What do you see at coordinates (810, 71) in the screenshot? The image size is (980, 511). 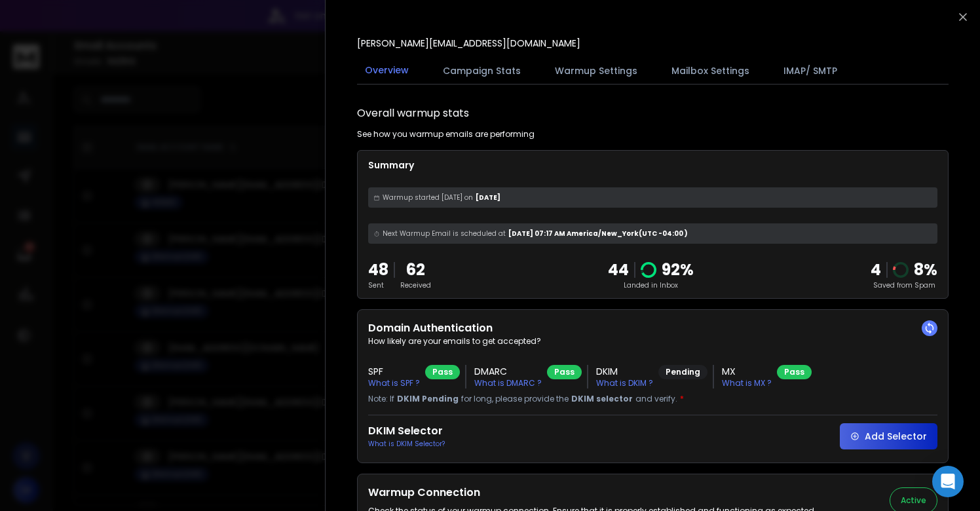 I see `button: IMAP/ SMTP` at bounding box center [810, 71].